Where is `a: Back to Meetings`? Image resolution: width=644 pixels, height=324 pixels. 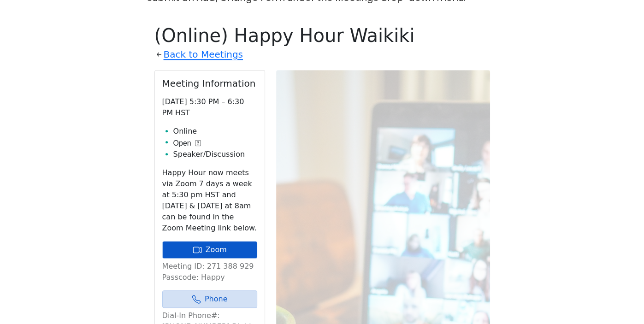 a: Back to Meetings is located at coordinates (204, 55).